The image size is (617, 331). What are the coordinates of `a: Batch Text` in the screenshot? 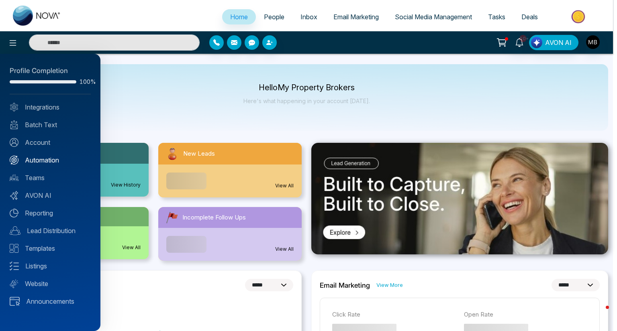 It's located at (50, 125).